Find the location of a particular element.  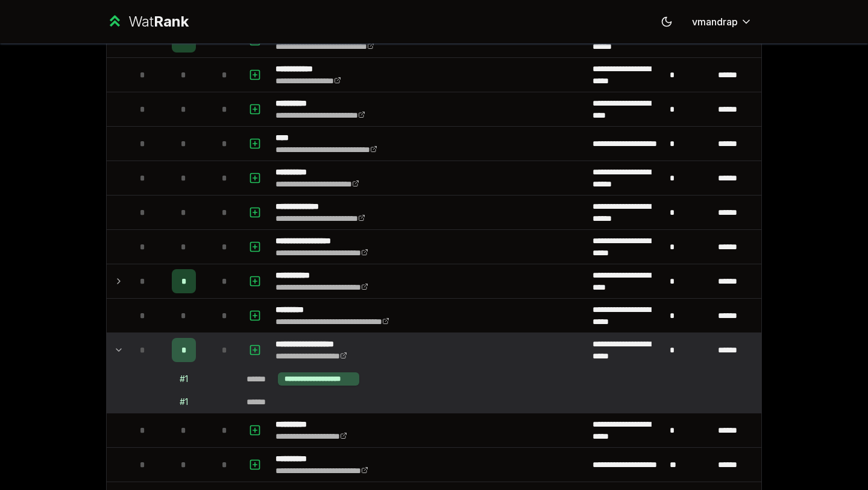

span: vmandrap is located at coordinates (715, 21).